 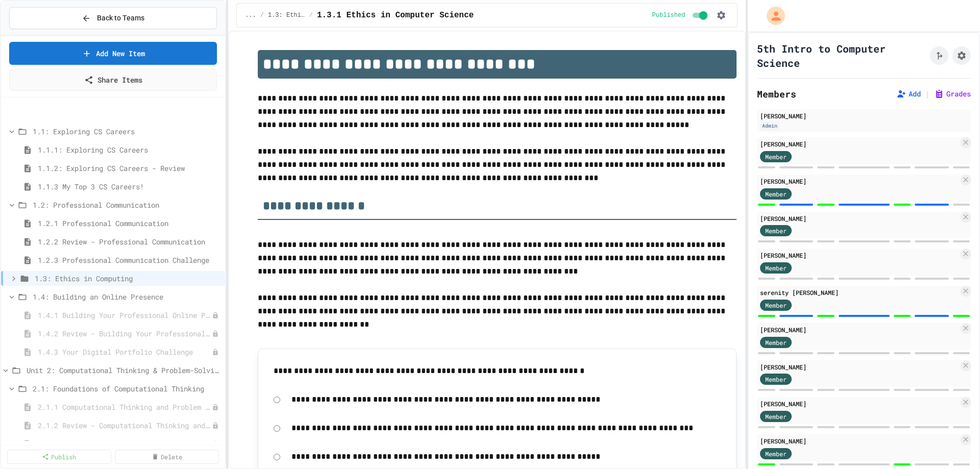 What do you see at coordinates (669, 15) in the screenshot?
I see `span: Published` at bounding box center [669, 15].